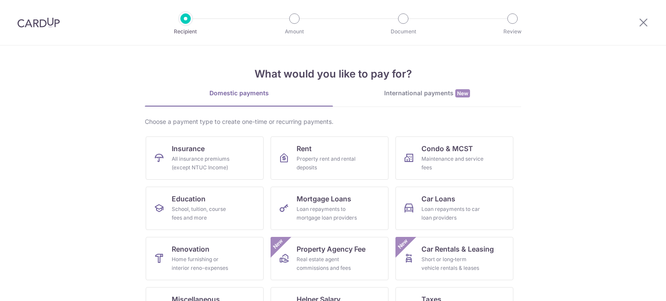 The image size is (666, 301). I want to click on div: Short or long‑term vehicle rentals & leases, so click(453, 264).